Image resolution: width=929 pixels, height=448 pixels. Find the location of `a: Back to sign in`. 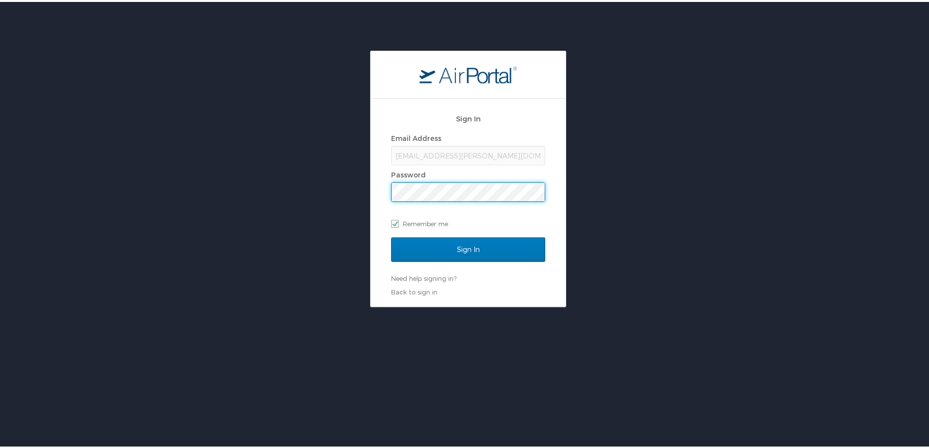

a: Back to sign in is located at coordinates (414, 290).